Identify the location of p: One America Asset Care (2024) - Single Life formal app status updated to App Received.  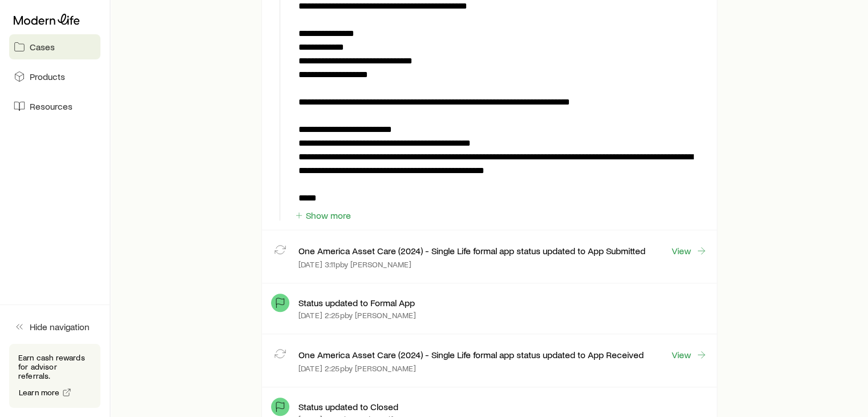
(471, 355).